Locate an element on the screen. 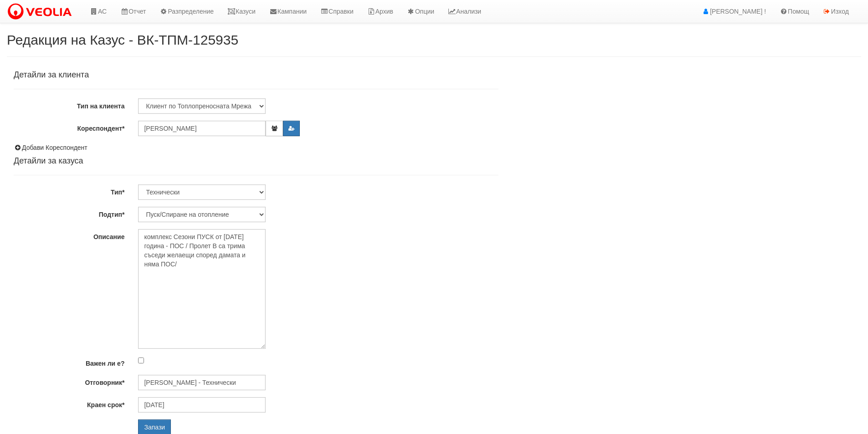 This screenshot has height=434, width=868. label: Тип на клиента is located at coordinates (69, 104).